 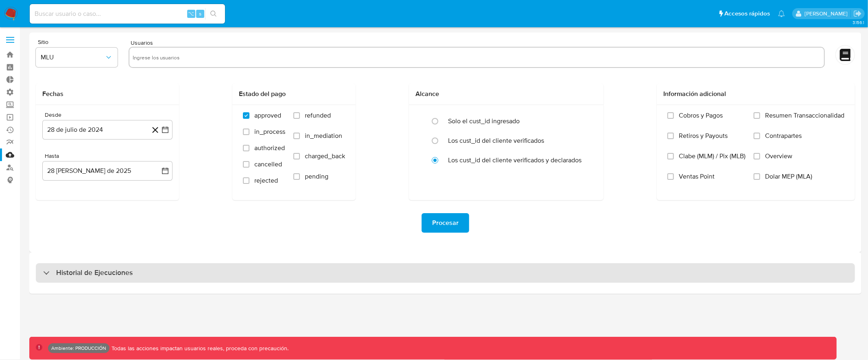 I want to click on button: search-icon, so click(x=213, y=14).